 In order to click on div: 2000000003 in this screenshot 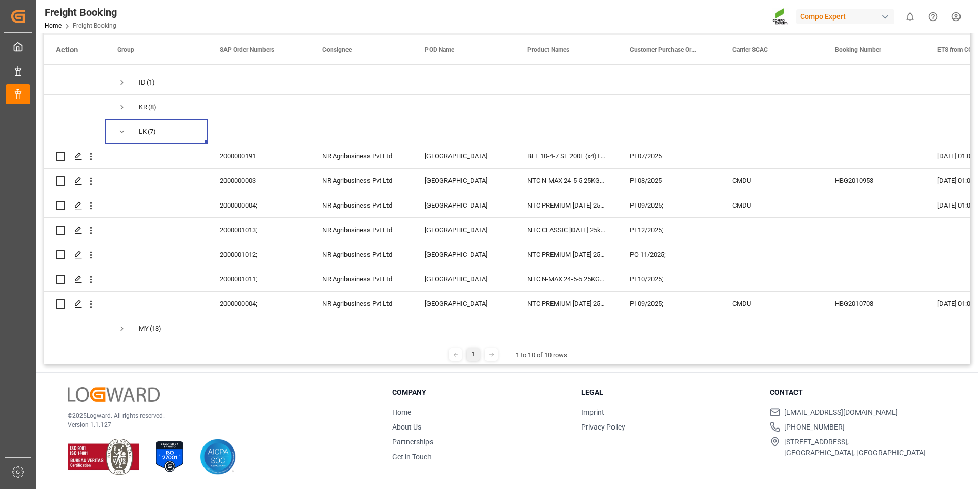, I will do `click(259, 180)`.